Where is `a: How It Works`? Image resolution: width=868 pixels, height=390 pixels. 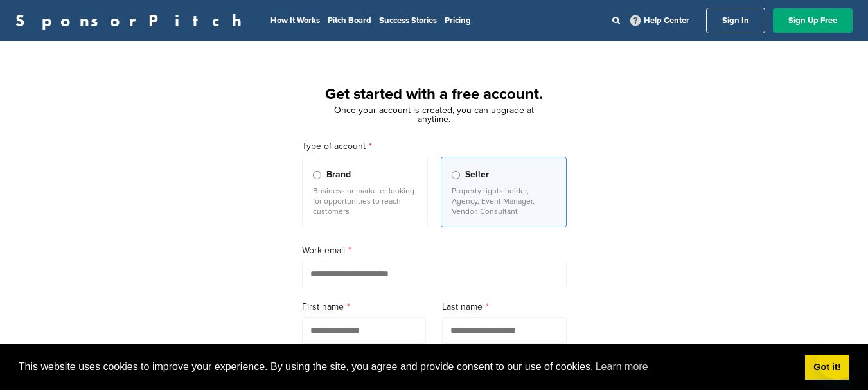
a: How It Works is located at coordinates (294, 21).